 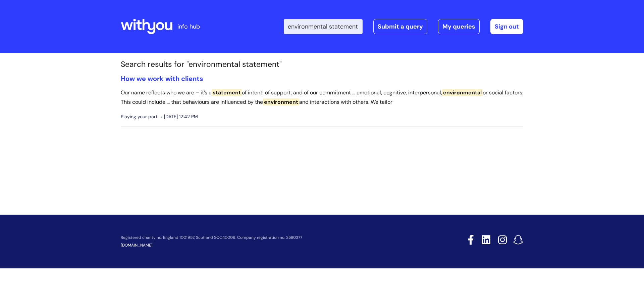 What do you see at coordinates (462, 92) in the screenshot?
I see `span: environmental` at bounding box center [462, 92].